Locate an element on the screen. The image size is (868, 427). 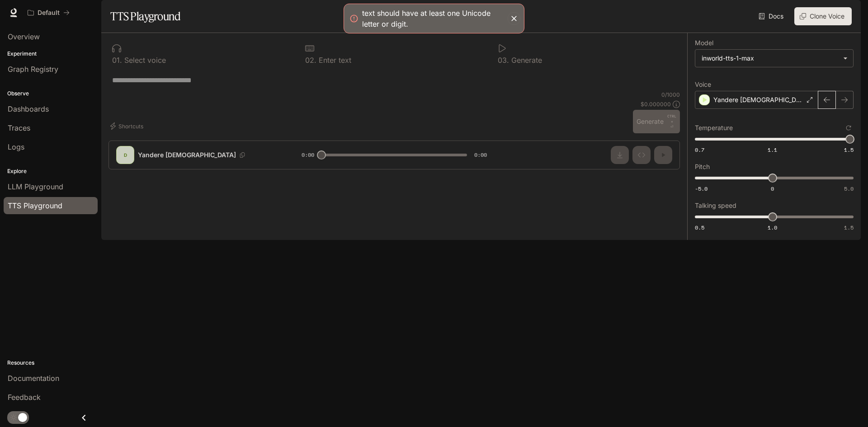
p: Model is located at coordinates (704, 43).